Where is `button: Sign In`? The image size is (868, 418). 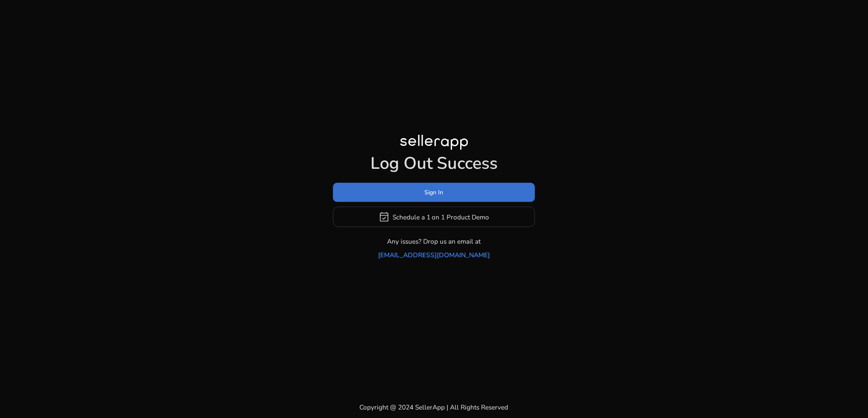 button: Sign In is located at coordinates (434, 192).